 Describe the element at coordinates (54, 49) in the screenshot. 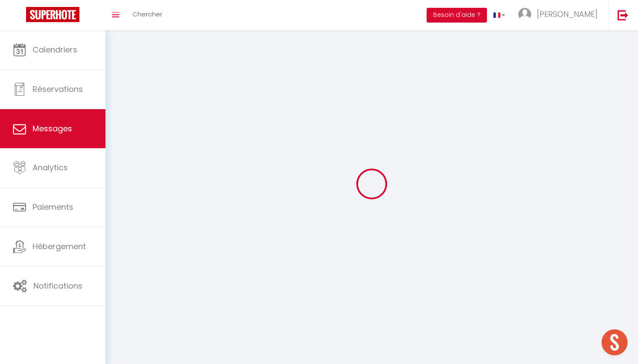

I see `span: Calendriers` at that location.